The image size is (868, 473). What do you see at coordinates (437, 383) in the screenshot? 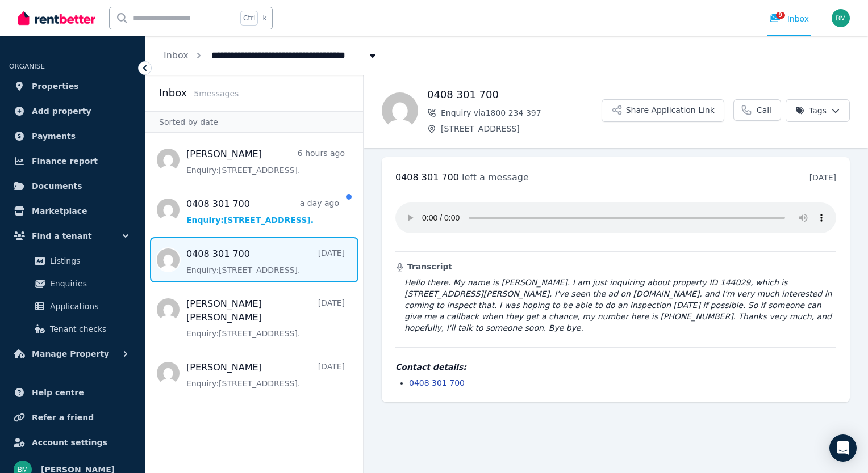
I see `a: 0408 301 700` at bounding box center [437, 383].